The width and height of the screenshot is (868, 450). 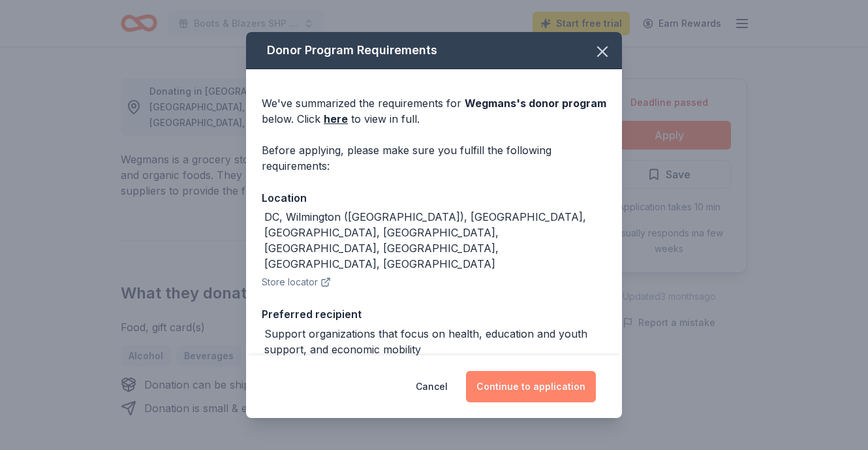 What do you see at coordinates (434, 314) in the screenshot?
I see `div: Preferred recipient` at bounding box center [434, 314].